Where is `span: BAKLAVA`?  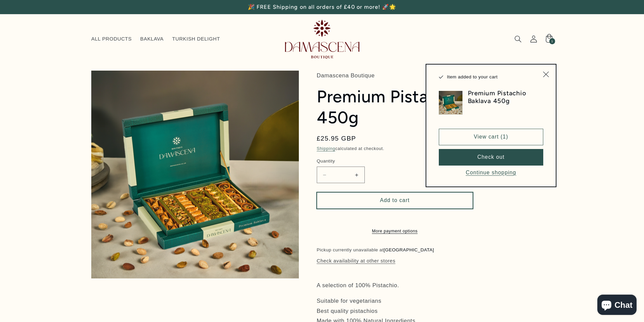
span: BAKLAVA is located at coordinates (152, 39).